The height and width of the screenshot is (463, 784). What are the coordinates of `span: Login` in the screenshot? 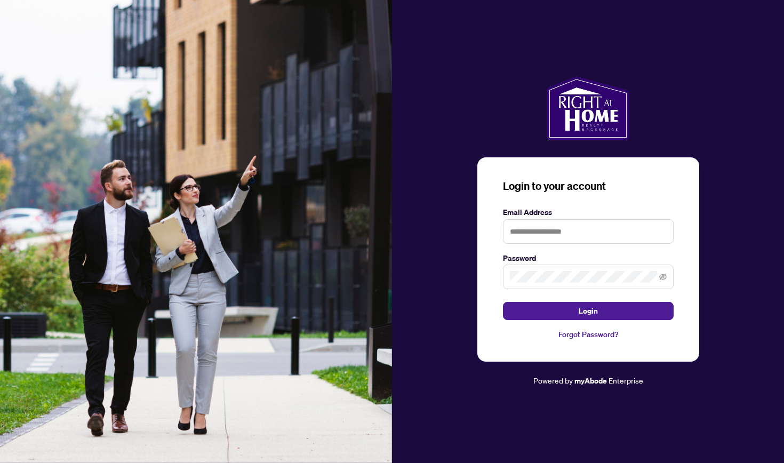 It's located at (588, 311).